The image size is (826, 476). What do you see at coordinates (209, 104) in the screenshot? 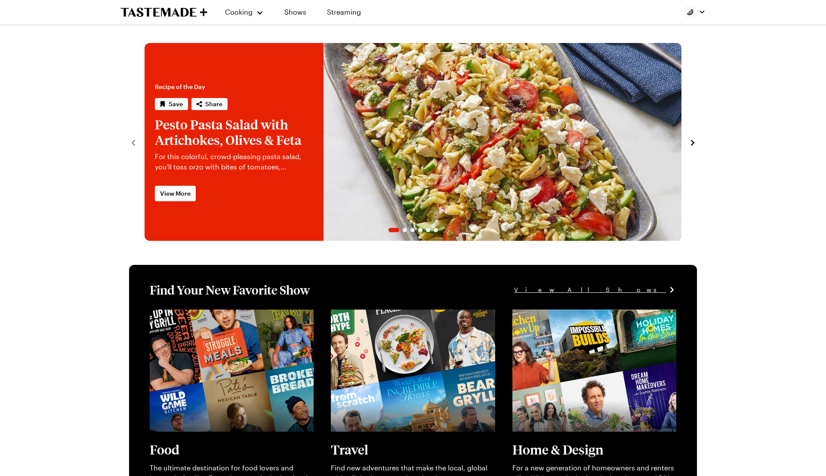
I see `button: Share` at bounding box center [209, 104].